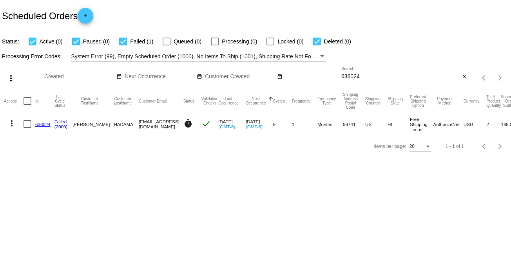  Describe the element at coordinates (421, 147) in the screenshot. I see `mat-select: Items per page:` at that location.